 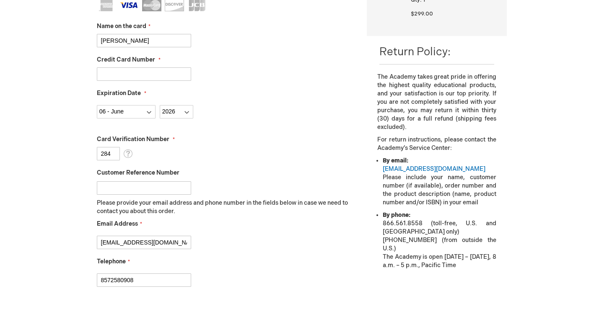 What do you see at coordinates (117, 224) in the screenshot?
I see `span: Email Address` at bounding box center [117, 224].